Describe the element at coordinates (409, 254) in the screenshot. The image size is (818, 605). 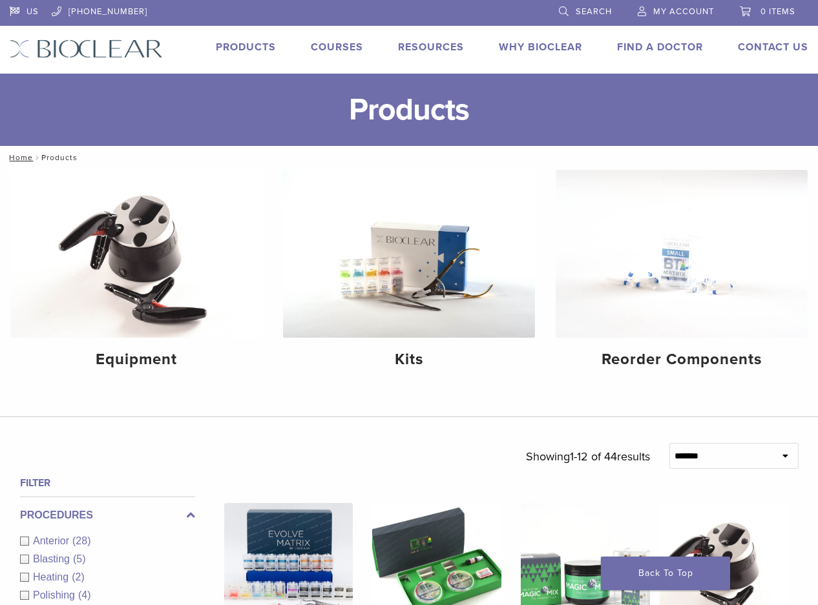
I see `img: Kits` at that location.